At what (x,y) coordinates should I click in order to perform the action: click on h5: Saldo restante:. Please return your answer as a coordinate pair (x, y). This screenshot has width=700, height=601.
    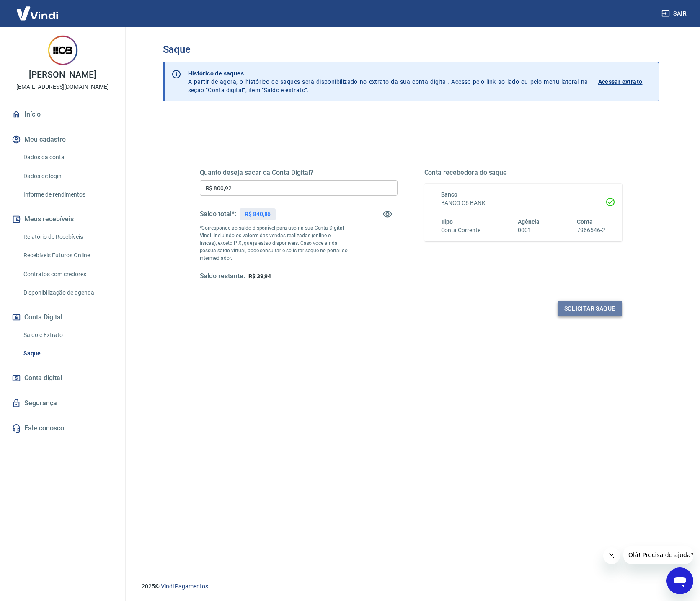
    Looking at the image, I should click on (222, 276).